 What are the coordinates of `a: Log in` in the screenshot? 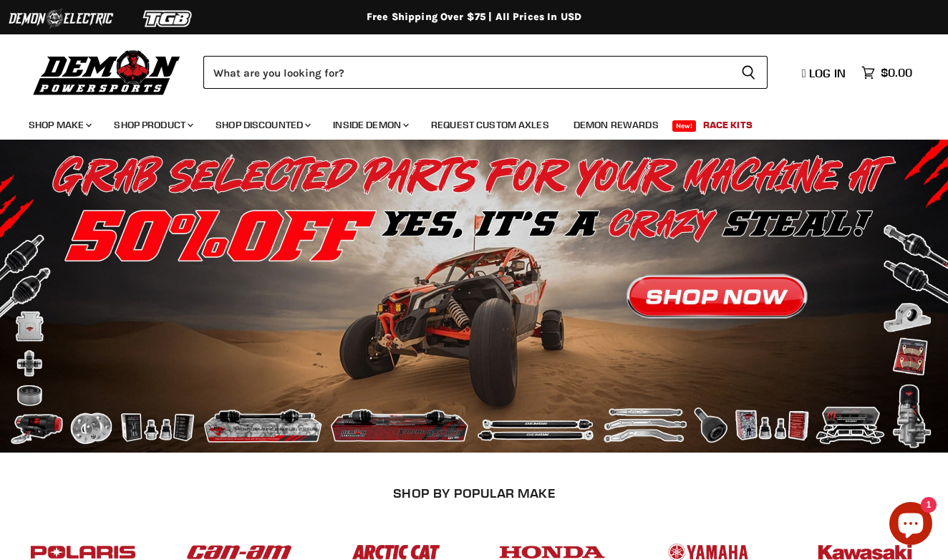 It's located at (825, 73).